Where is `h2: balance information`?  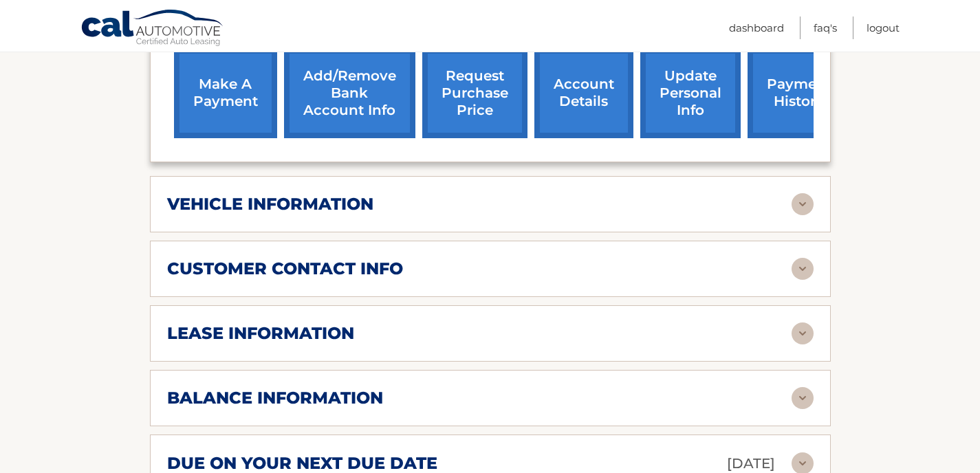 h2: balance information is located at coordinates (275, 398).